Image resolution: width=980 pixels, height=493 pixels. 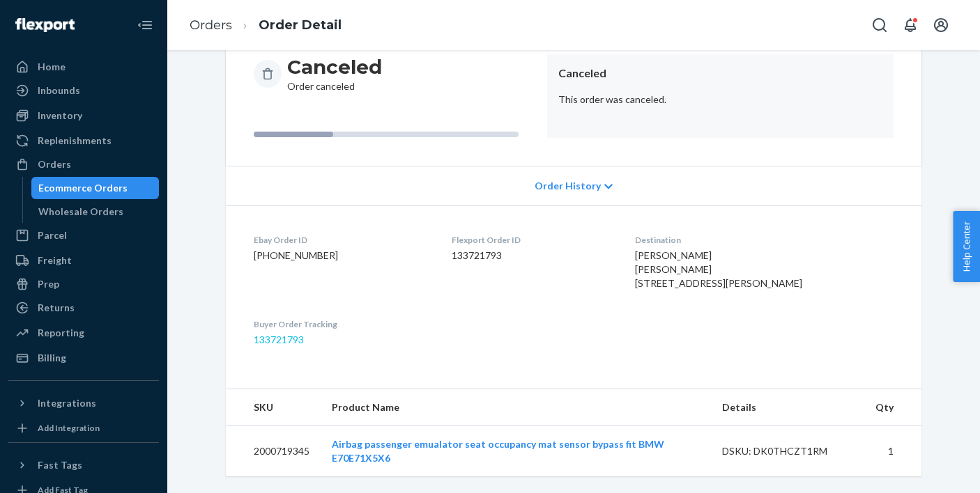 What do you see at coordinates (341, 240) in the screenshot?
I see `dt: Ebay Order ID` at bounding box center [341, 240].